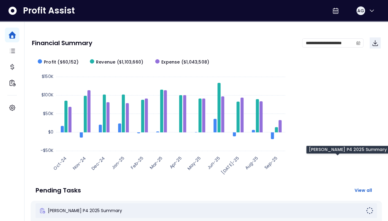  What do you see at coordinates (79, 163) in the screenshot?
I see `text: Nov-24` at bounding box center [79, 163].